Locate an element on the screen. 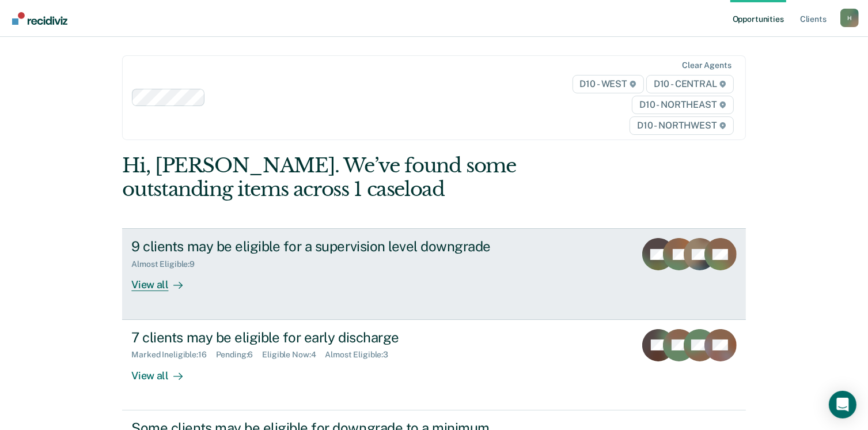 This screenshot has width=868, height=430. img: Recidiviz is located at coordinates (40, 18).